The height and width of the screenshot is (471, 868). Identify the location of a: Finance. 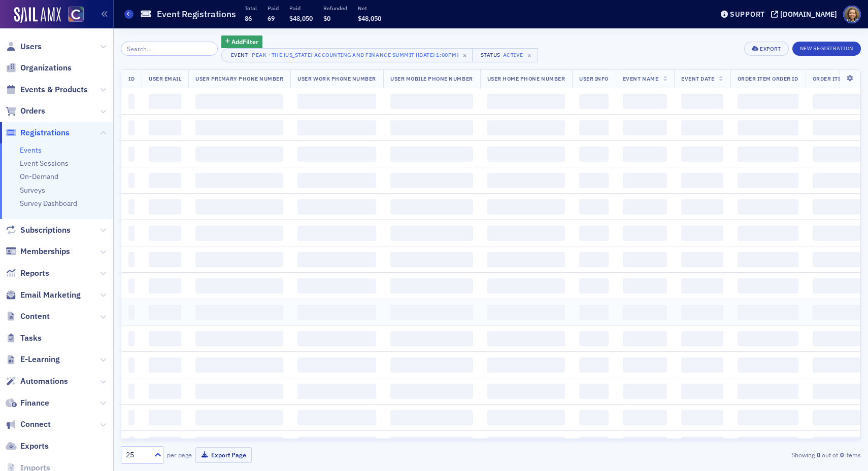
(28, 403).